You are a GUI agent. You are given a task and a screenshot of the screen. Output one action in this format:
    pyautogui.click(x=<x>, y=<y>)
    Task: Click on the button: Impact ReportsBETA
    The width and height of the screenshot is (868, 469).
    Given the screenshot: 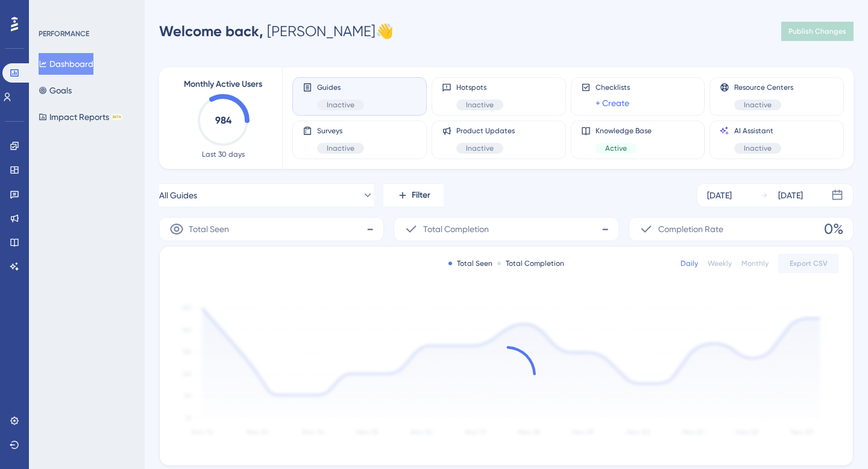 What is the action you would take?
    pyautogui.click(x=80, y=117)
    